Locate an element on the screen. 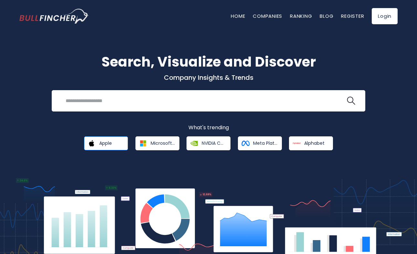 This screenshot has height=254, width=417. a: Home is located at coordinates (238, 16).